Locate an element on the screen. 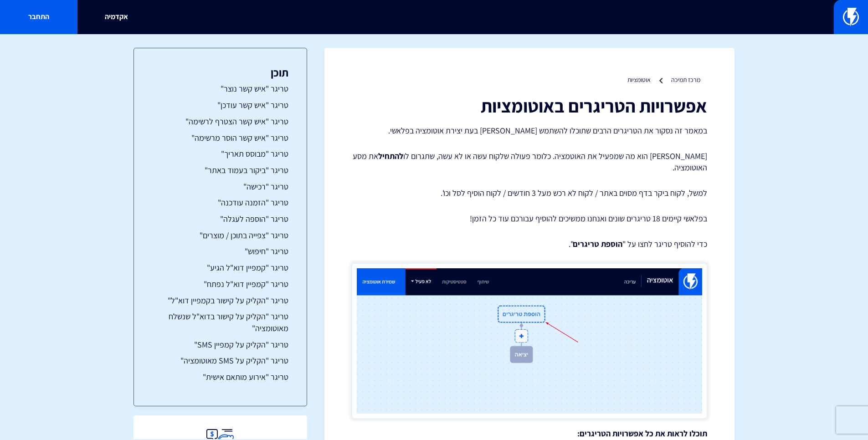 The width and height of the screenshot is (868, 440). a: טריגר "ביקור בעמוד באתר" is located at coordinates (220, 171).